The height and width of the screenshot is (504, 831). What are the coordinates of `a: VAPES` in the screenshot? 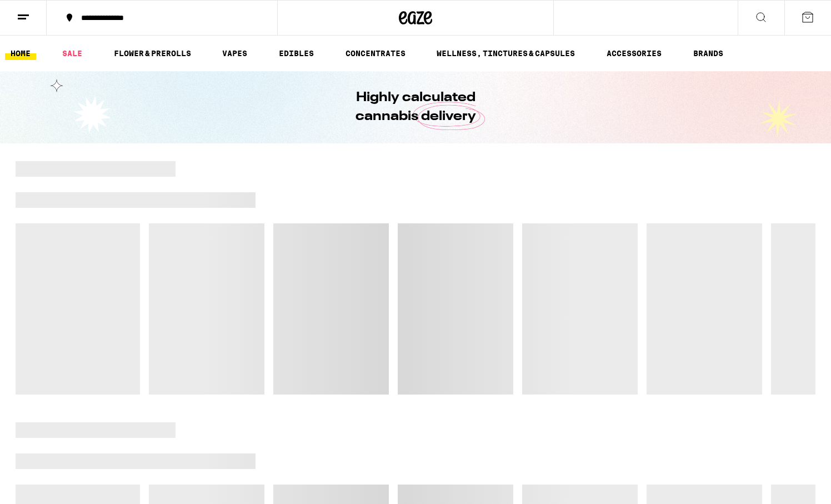 It's located at (234, 53).